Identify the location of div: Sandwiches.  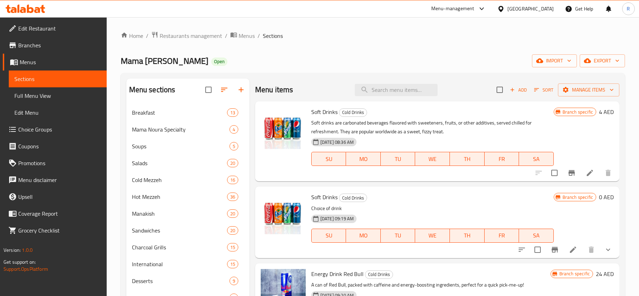
(179, 231).